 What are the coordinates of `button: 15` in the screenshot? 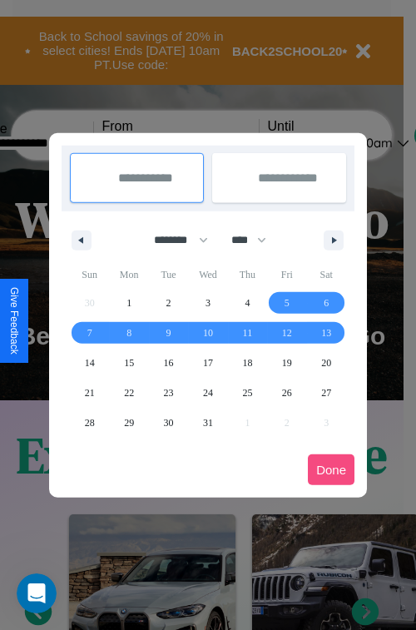 It's located at (128, 363).